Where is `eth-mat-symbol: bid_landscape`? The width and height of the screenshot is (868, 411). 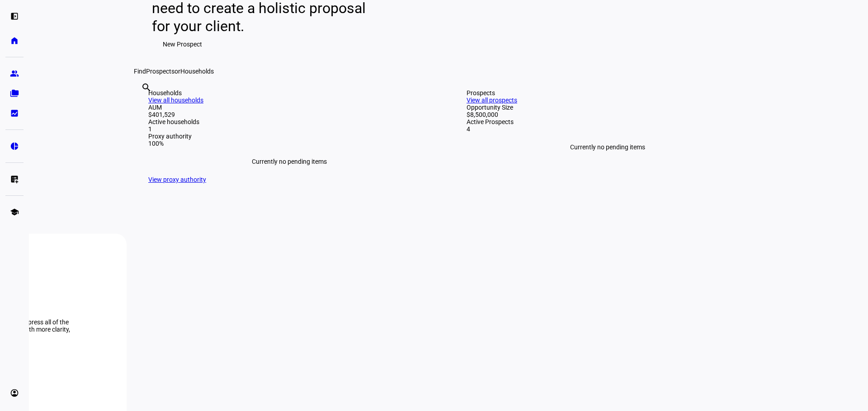 eth-mat-symbol: bid_landscape is located at coordinates (15, 113).